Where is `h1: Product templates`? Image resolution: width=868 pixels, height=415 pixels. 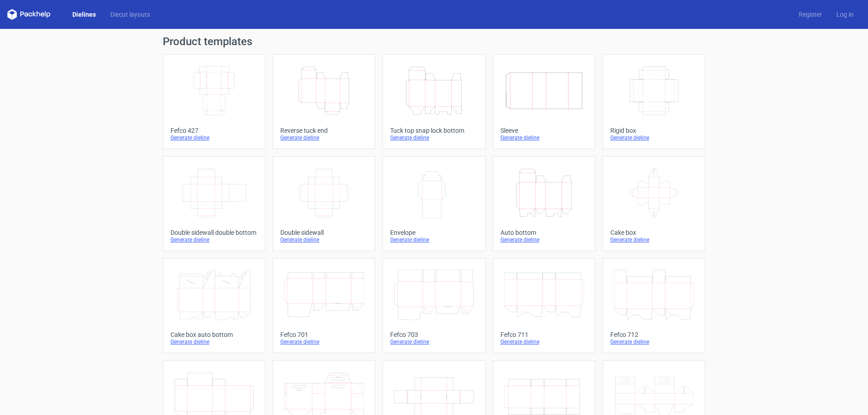 h1: Product templates is located at coordinates (434, 42).